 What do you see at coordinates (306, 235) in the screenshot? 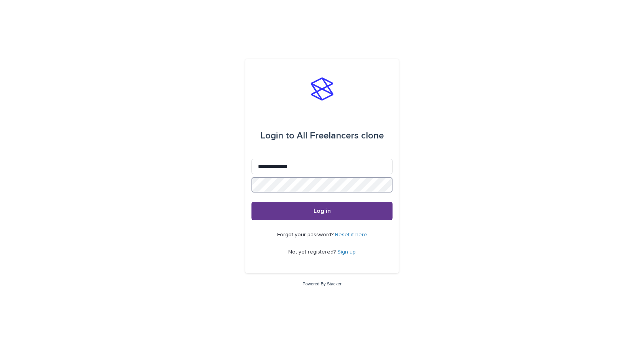
I see `span: Forgot your password?` at bounding box center [306, 235].